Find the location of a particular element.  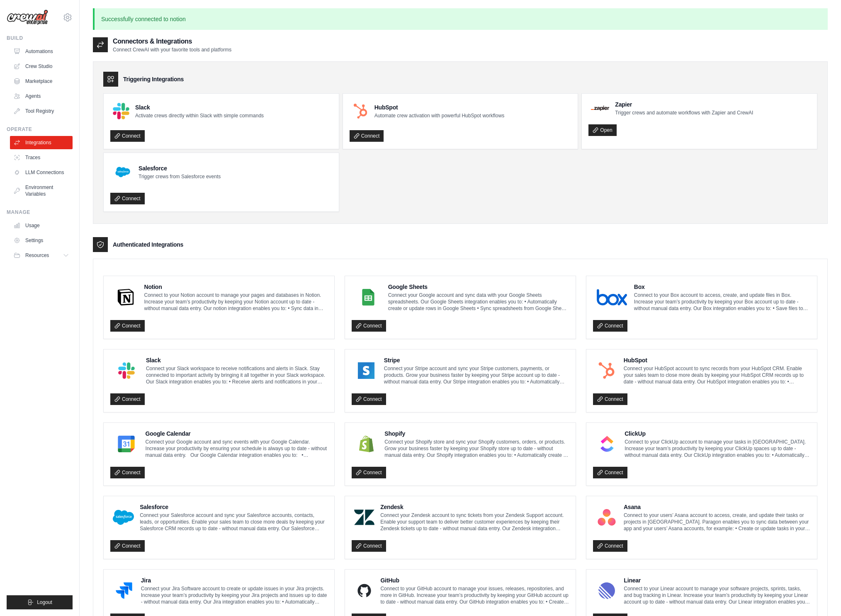

p: Connect to your users’ Asana account to access, create, and update their tasks or projects in [GE... is located at coordinates (717, 522).